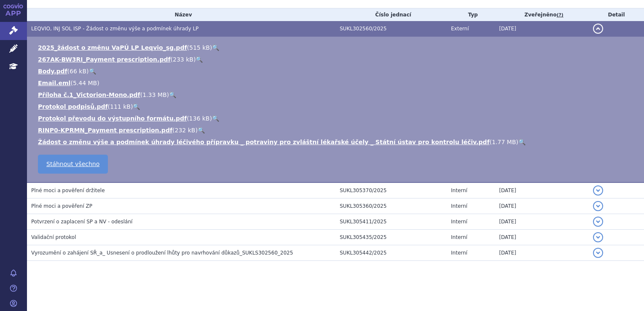 This screenshot has width=644, height=311. I want to click on span: 66 kB, so click(78, 71).